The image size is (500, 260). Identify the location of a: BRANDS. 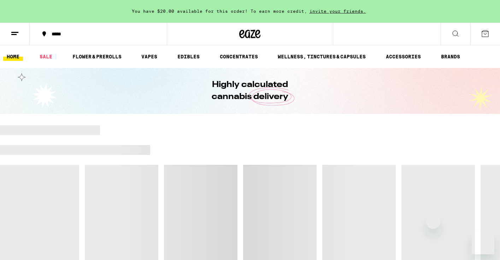
(451, 57).